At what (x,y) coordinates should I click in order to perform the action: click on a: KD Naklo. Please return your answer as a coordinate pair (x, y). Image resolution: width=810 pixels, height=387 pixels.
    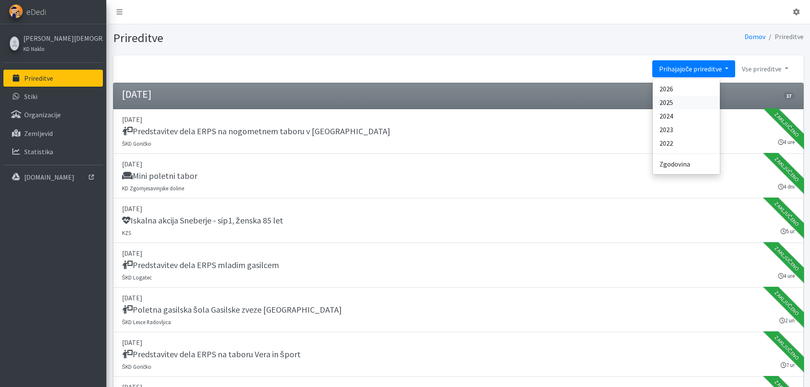
    Looking at the image, I should click on (62, 48).